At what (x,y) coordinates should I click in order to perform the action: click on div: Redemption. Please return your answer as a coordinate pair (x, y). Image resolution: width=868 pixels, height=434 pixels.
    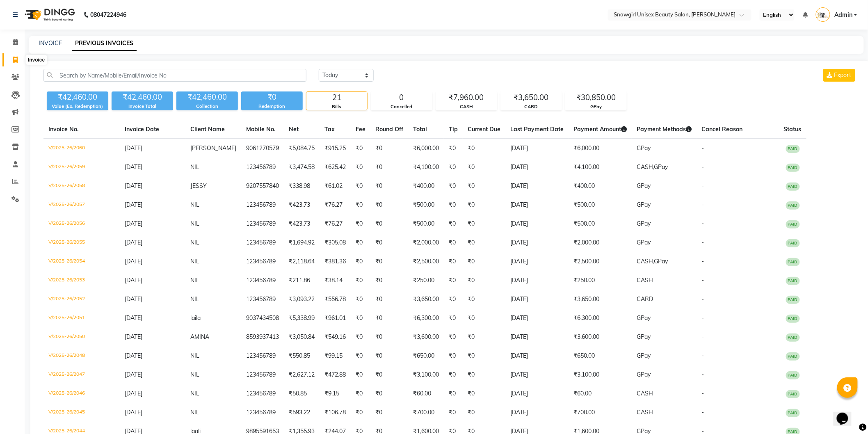
    Looking at the image, I should click on (272, 106).